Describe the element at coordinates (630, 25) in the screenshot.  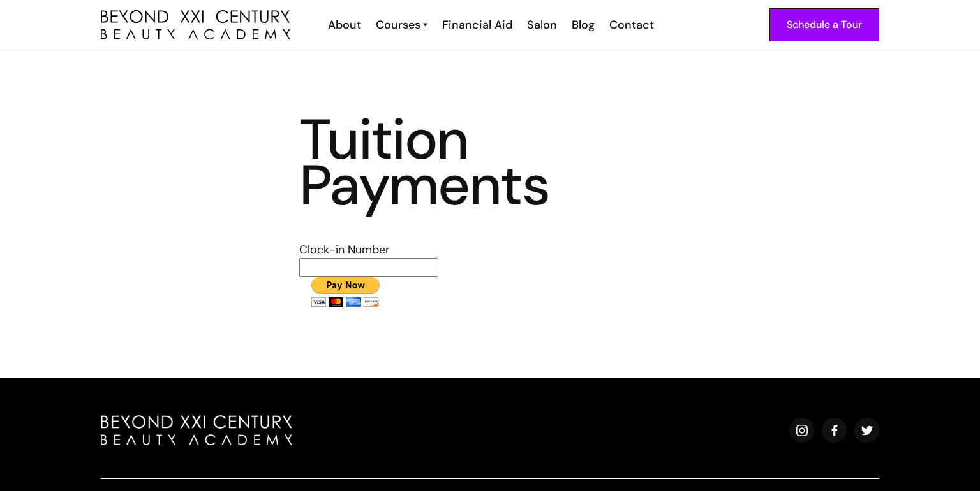
I see `a: Contact` at that location.